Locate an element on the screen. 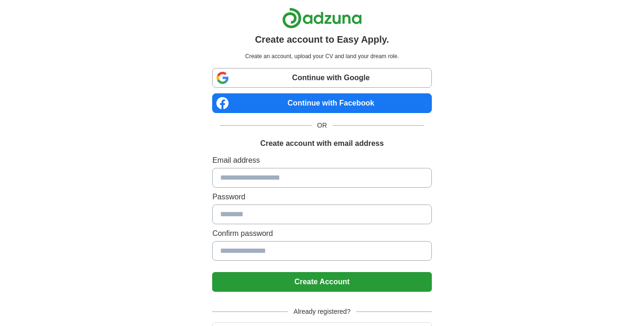 Image resolution: width=644 pixels, height=326 pixels. p: Create an account, upload your CV and land your dream role. is located at coordinates (322, 56).